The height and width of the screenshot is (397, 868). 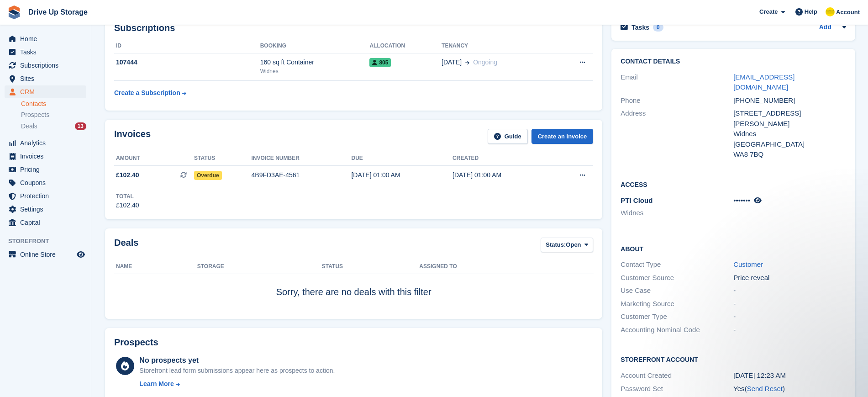 I want to click on span: Subscriptions, so click(x=48, y=65).